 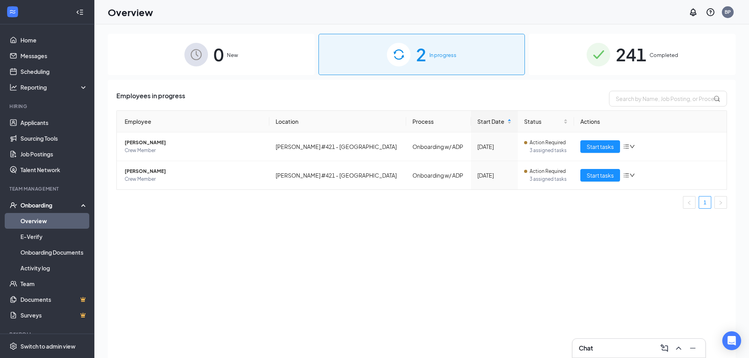 I want to click on span: Employees in progress, so click(x=151, y=99).